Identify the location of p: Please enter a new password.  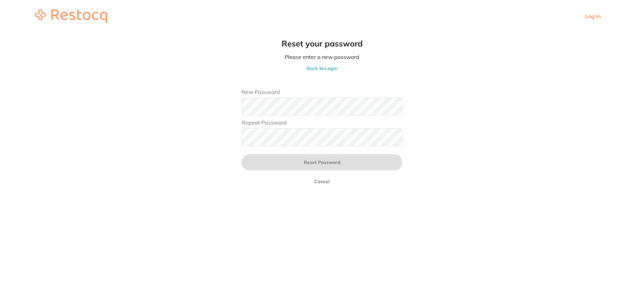
(322, 57).